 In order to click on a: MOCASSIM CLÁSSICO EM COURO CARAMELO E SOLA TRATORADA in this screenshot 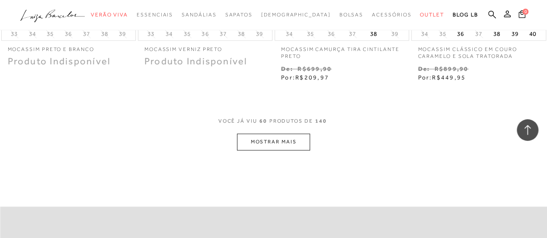, I will do `click(478, 51)`.